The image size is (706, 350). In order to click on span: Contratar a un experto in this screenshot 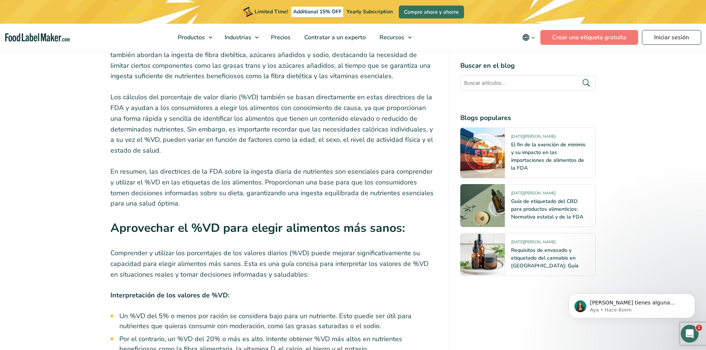, I will do `click(334, 37)`.